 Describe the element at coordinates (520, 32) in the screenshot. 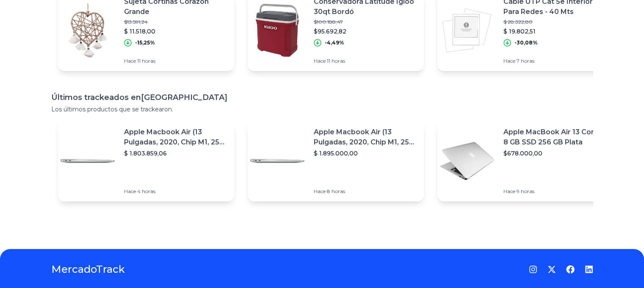

I see `font: $ 19.802,51` at that location.